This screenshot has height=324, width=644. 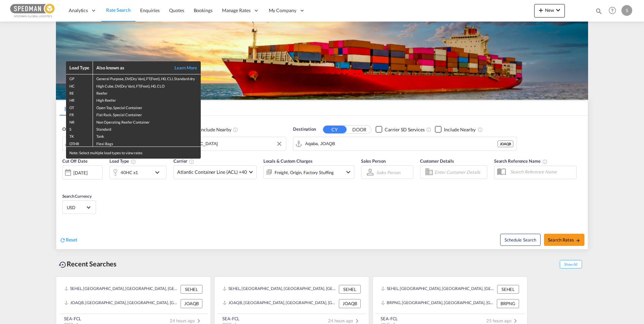 What do you see at coordinates (79, 107) in the screenshot?
I see `td: OT` at bounding box center [79, 107].